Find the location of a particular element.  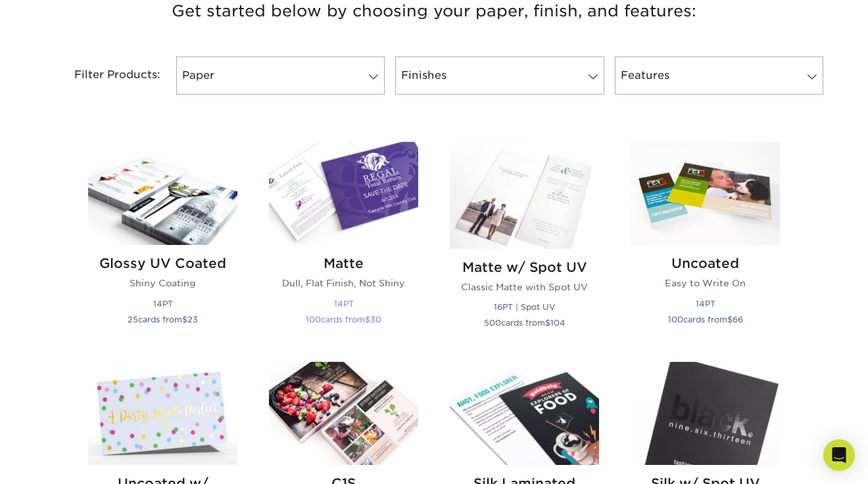

a: Uncoated Postcards Uncoated Easy to Write On 14PT 100cards from$66 is located at coordinates (705, 244).